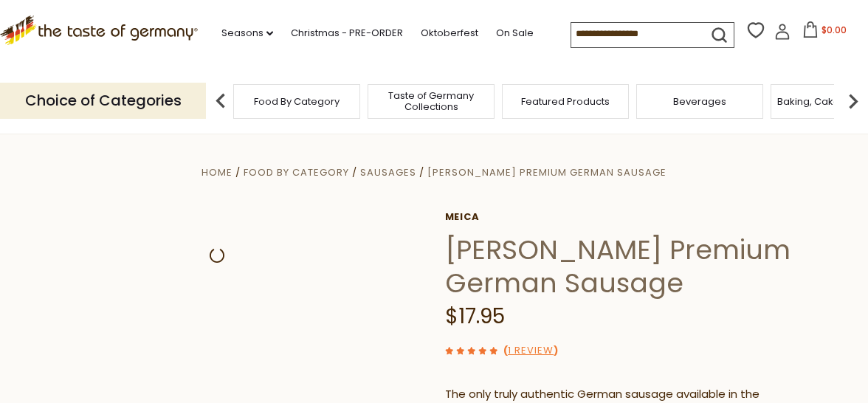  I want to click on img: previous arrow, so click(221, 101).